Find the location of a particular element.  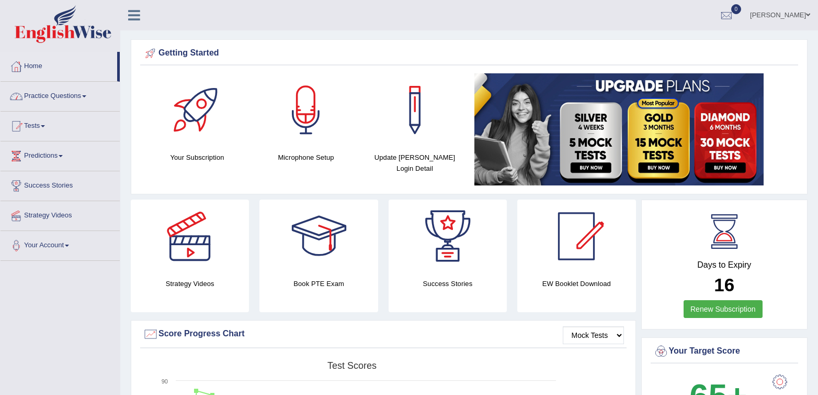

a: Strategy Videos is located at coordinates (60, 214).